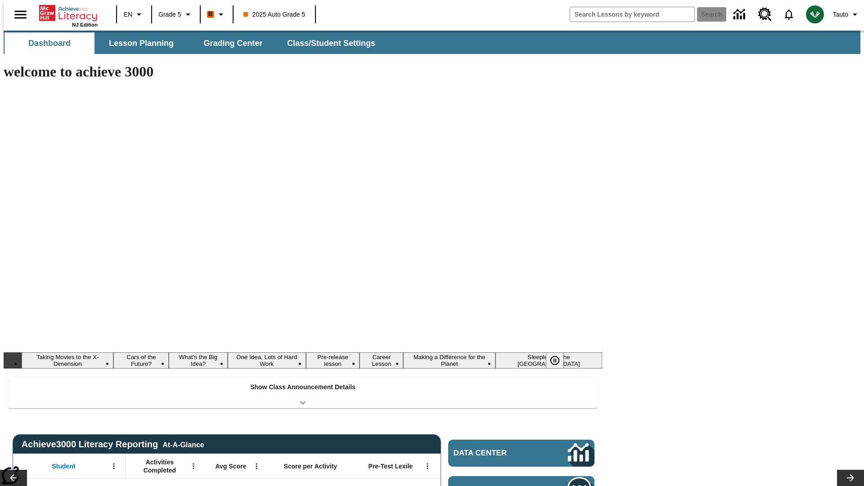 The image size is (864, 486). I want to click on button: Slide 6 Career Lesson, so click(381, 360).